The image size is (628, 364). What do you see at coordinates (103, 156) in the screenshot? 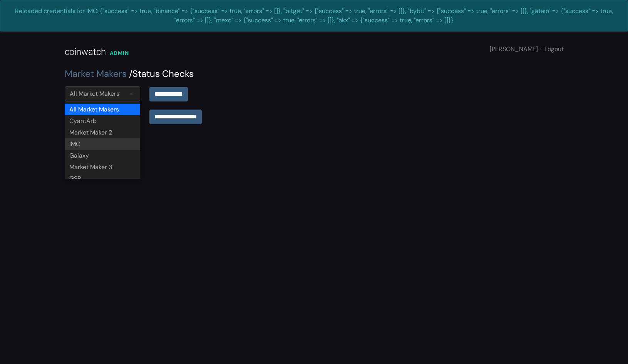
I see `div: Galaxy` at bounding box center [103, 156].